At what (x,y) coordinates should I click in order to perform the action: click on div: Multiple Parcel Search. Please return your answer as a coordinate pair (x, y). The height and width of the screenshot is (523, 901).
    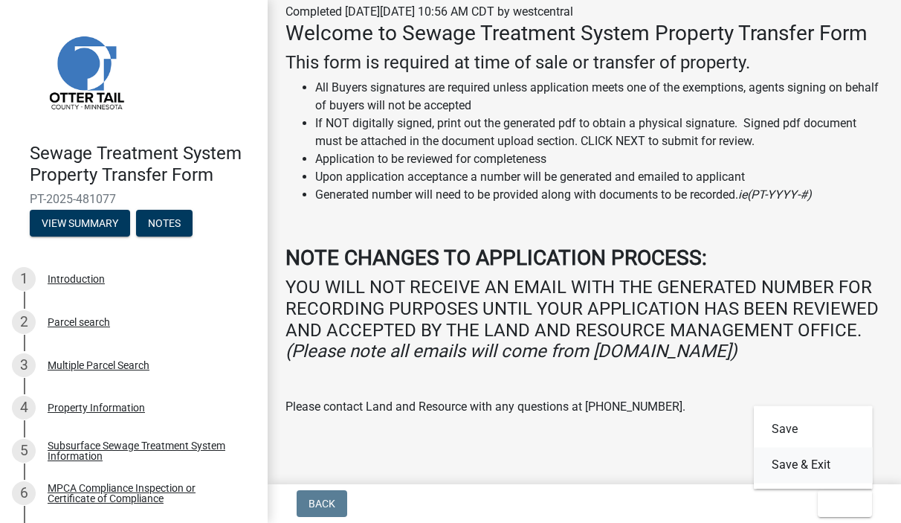
    Looking at the image, I should click on (98, 365).